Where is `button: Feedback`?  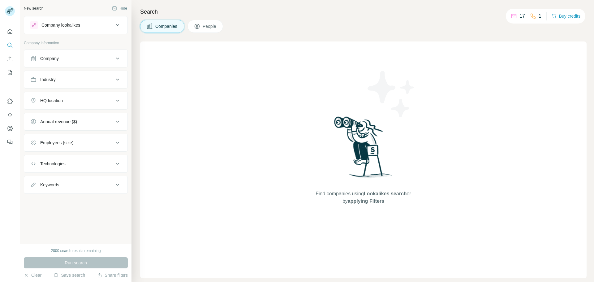 button: Feedback is located at coordinates (10, 142).